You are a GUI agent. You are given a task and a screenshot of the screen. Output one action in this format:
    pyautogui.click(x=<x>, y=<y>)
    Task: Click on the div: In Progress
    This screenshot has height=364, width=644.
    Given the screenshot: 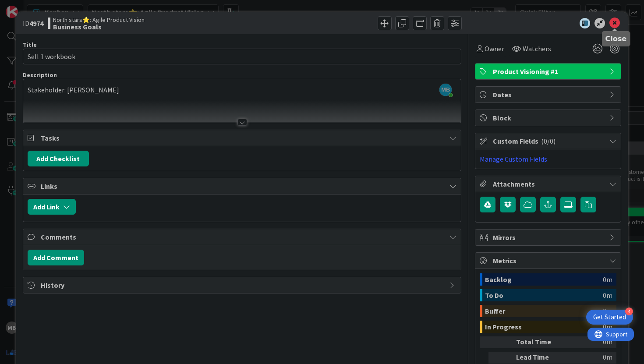 What is the action you would take?
    pyautogui.click(x=544, y=327)
    